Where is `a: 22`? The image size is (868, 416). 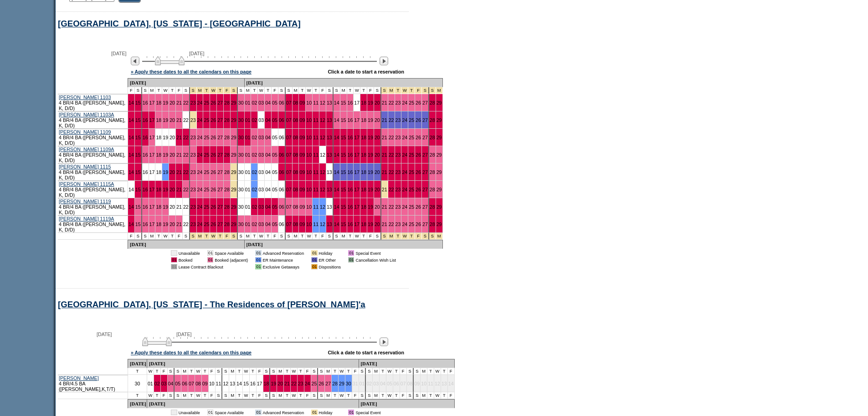 a: 22 is located at coordinates (186, 120).